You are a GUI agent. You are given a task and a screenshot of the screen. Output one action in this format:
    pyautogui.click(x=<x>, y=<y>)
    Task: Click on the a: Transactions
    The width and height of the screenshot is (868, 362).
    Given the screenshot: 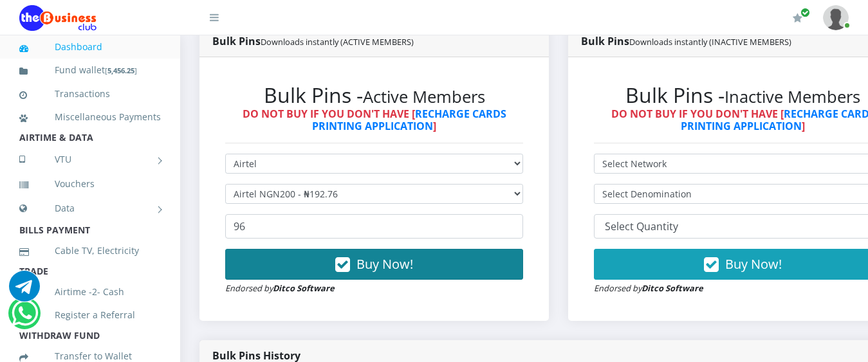 What is the action you would take?
    pyautogui.click(x=90, y=94)
    